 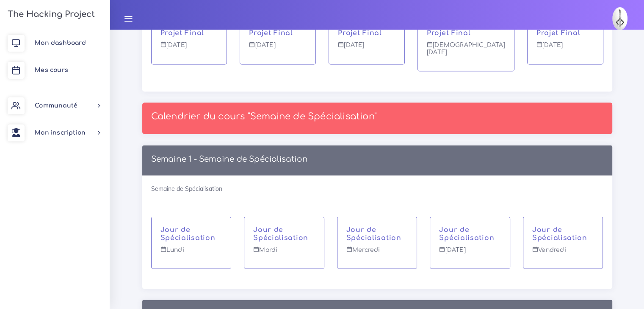 I want to click on p: Mercredi, so click(x=377, y=253).